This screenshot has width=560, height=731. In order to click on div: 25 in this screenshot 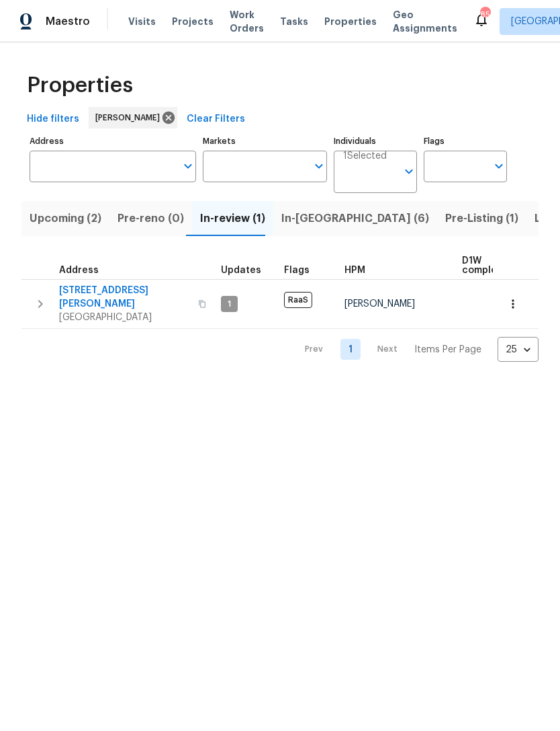, I will do `click(518, 349)`.